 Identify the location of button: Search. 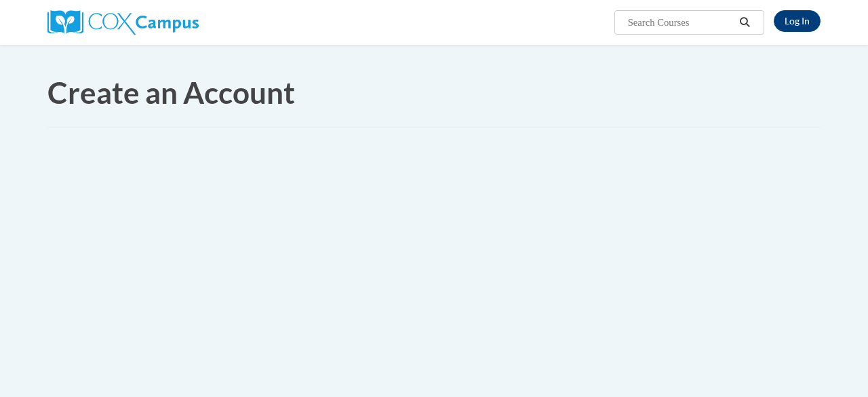
(745, 23).